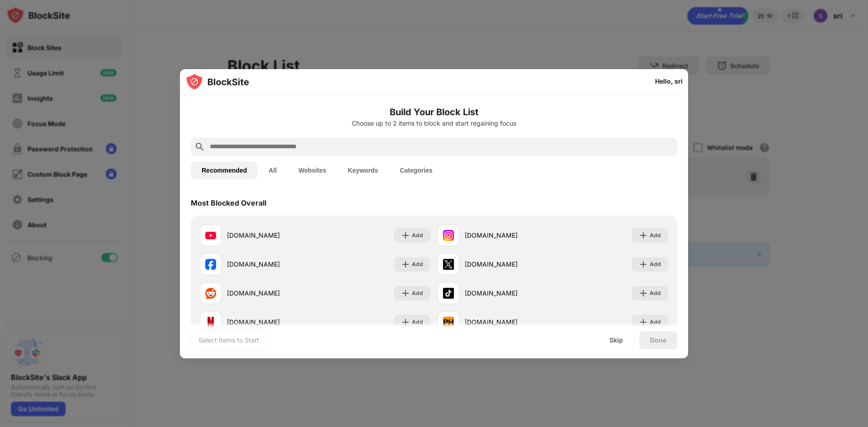  I want to click on h6: Build Your Block List, so click(434, 112).